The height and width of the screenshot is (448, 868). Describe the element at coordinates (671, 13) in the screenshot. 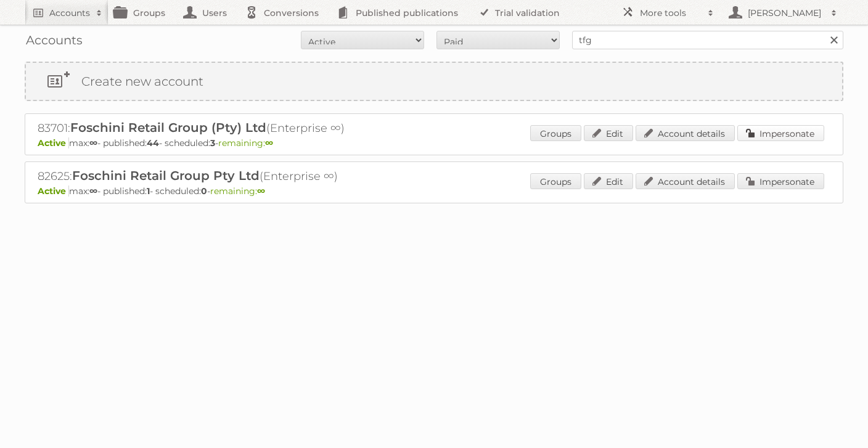

I see `h2: More tools` at that location.